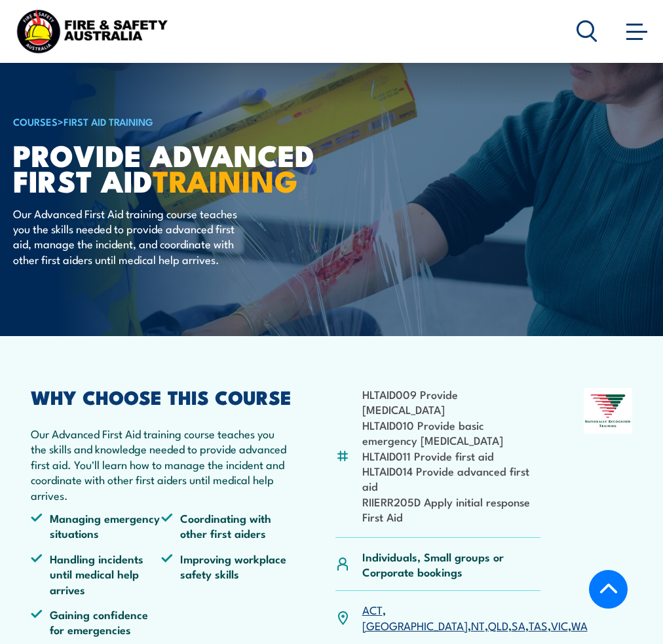 Image resolution: width=663 pixels, height=644 pixels. I want to click on a: NT, so click(478, 625).